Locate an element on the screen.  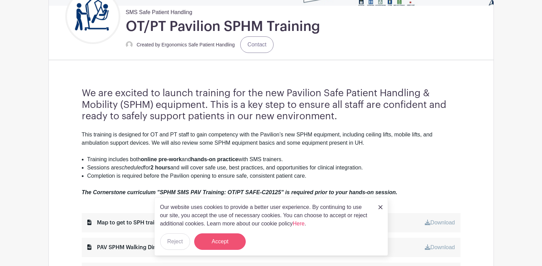
button: Accept is located at coordinates (220, 242).